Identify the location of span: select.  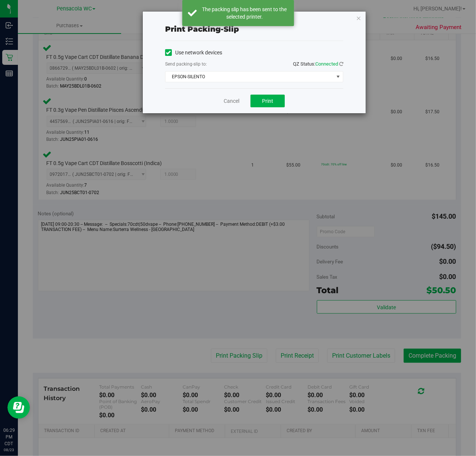
(338, 77).